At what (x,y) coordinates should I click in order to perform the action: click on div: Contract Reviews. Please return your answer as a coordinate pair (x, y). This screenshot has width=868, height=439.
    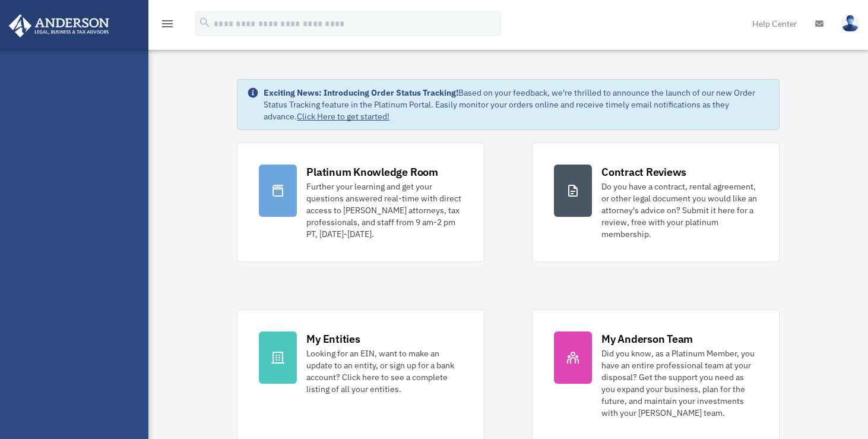
    Looking at the image, I should click on (644, 171).